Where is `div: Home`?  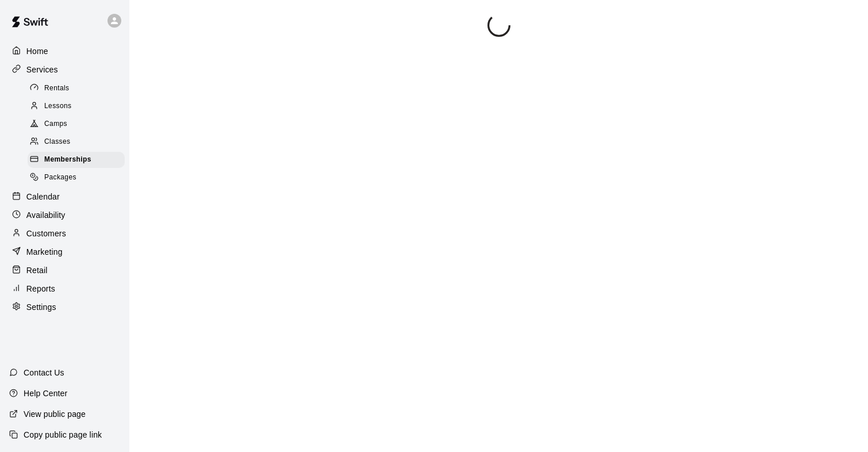 div: Home is located at coordinates (64, 52).